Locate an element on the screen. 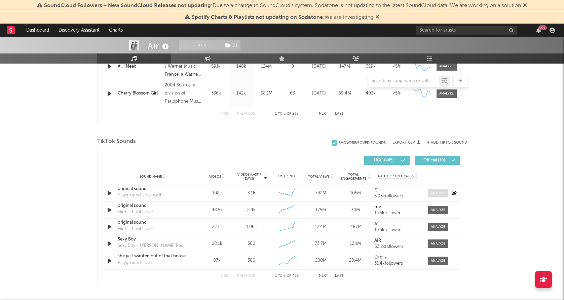 Image resolution: width=564 pixels, height=300 pixels. span: Total Views is located at coordinates (318, 176).